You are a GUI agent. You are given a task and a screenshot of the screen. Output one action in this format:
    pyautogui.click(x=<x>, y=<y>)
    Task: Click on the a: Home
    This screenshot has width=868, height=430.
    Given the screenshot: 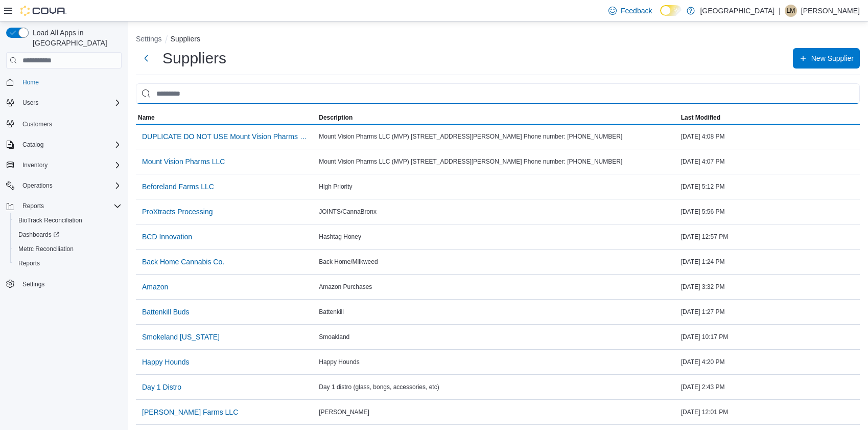 What is the action you would take?
    pyautogui.click(x=31, y=82)
    